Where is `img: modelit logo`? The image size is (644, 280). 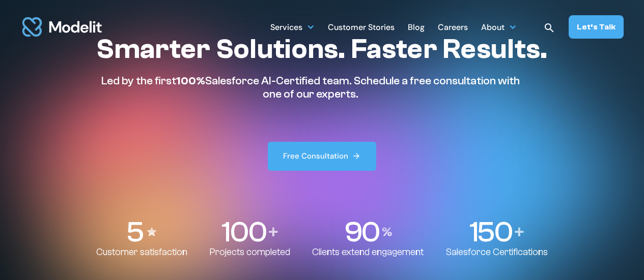 img: modelit logo is located at coordinates (62, 27).